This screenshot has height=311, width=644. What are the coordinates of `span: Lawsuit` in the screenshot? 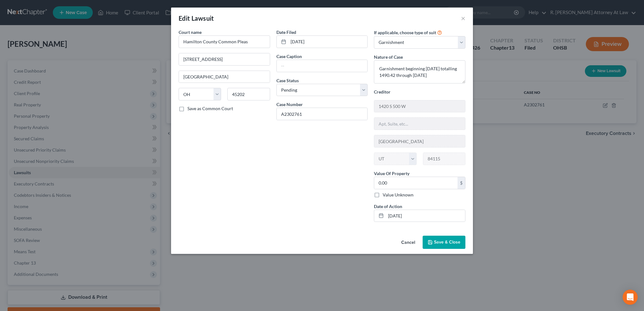 It's located at (203, 18).